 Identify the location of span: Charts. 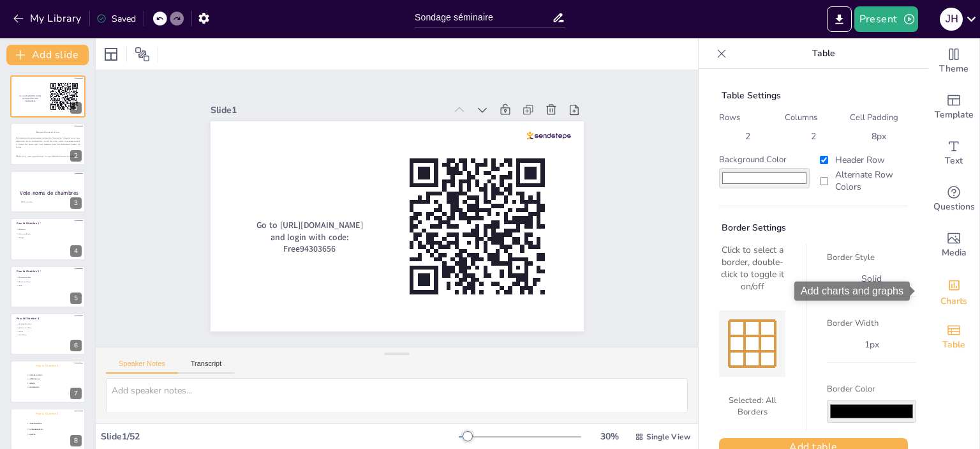
(954, 301).